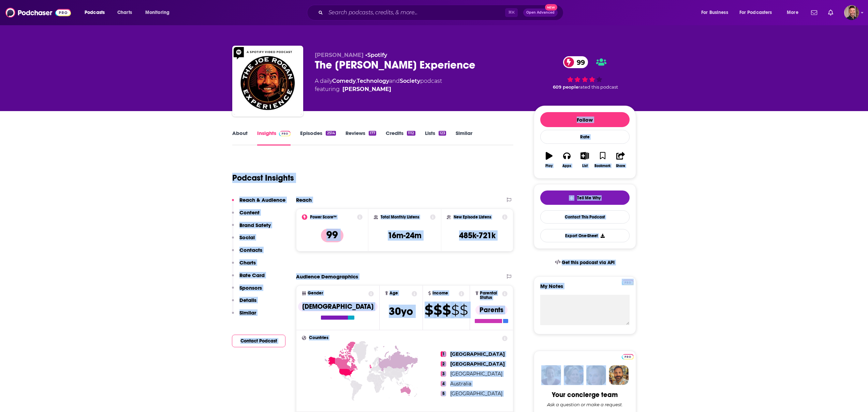 The width and height of the screenshot is (868, 412). What do you see at coordinates (549, 160) in the screenshot?
I see `button: Play` at bounding box center [549, 160].